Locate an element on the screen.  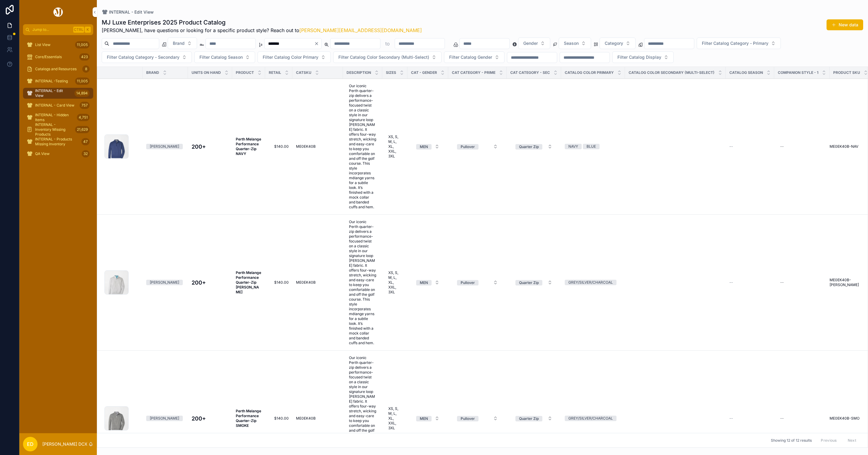
span: ME0EK40B-NAV is located at coordinates (844, 147).